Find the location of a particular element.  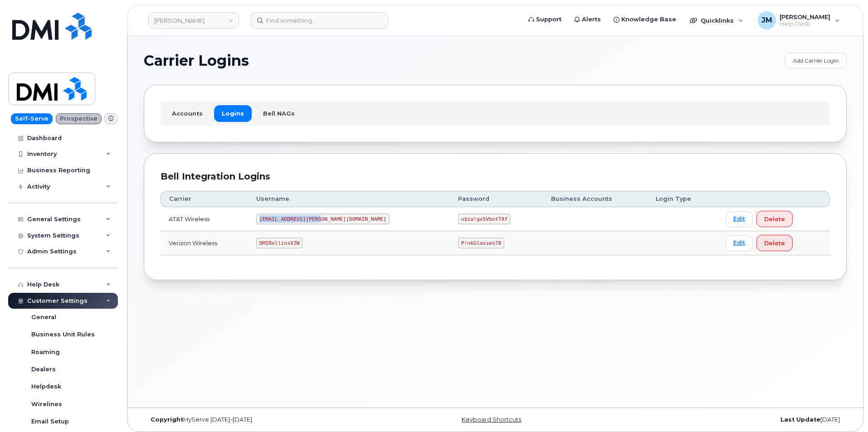

th: Password is located at coordinates (496, 199).